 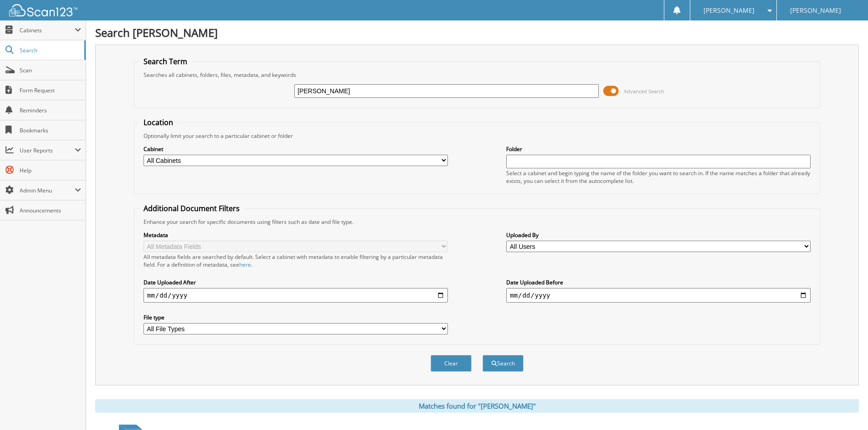 I want to click on span: Scan, so click(x=50, y=70).